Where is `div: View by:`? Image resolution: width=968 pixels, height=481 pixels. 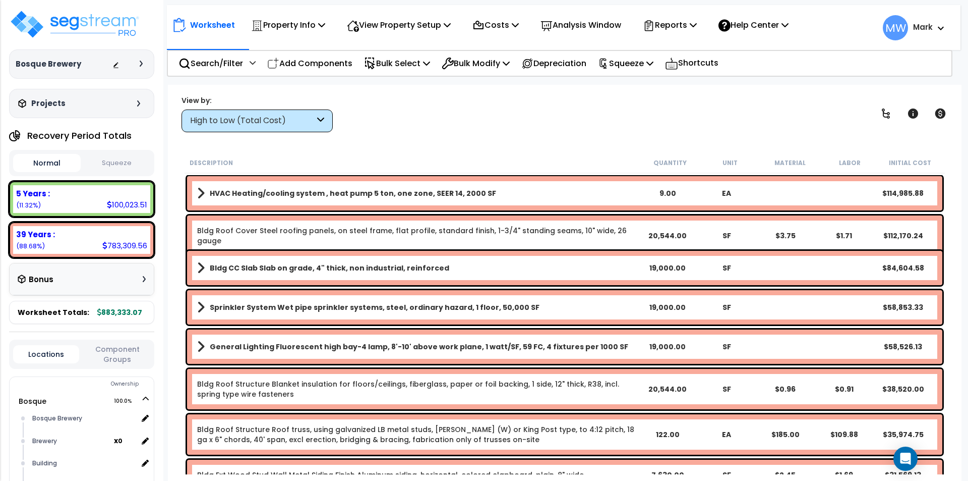 div: View by: is located at coordinates (257, 100).